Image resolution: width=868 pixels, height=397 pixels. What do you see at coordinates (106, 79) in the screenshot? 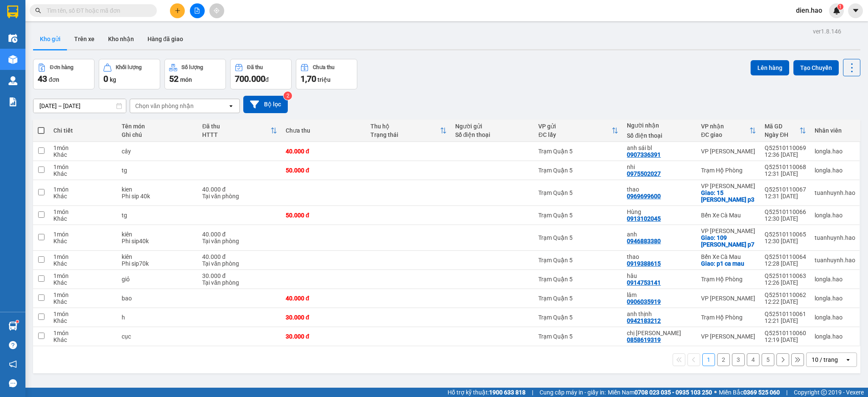
I see `span: 0` at bounding box center [106, 79].